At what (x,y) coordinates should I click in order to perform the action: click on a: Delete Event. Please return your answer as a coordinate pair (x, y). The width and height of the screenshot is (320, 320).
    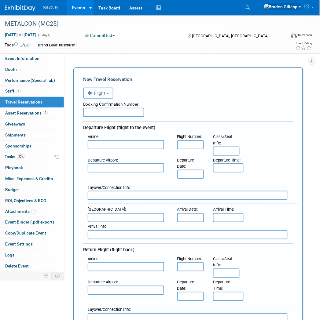
    Looking at the image, I should click on (32, 266).